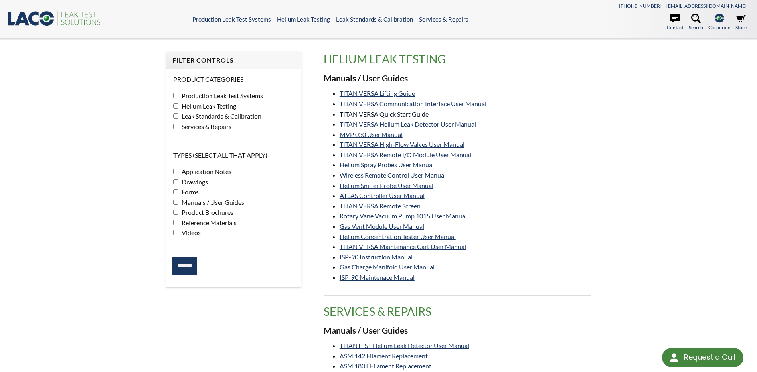 The height and width of the screenshot is (372, 757). What do you see at coordinates (303, 19) in the screenshot?
I see `a: Helium Leak Testing` at bounding box center [303, 19].